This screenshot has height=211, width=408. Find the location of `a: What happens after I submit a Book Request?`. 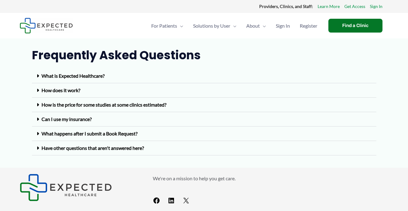

a: What happens after I submit a Book Request? is located at coordinates (89, 133).